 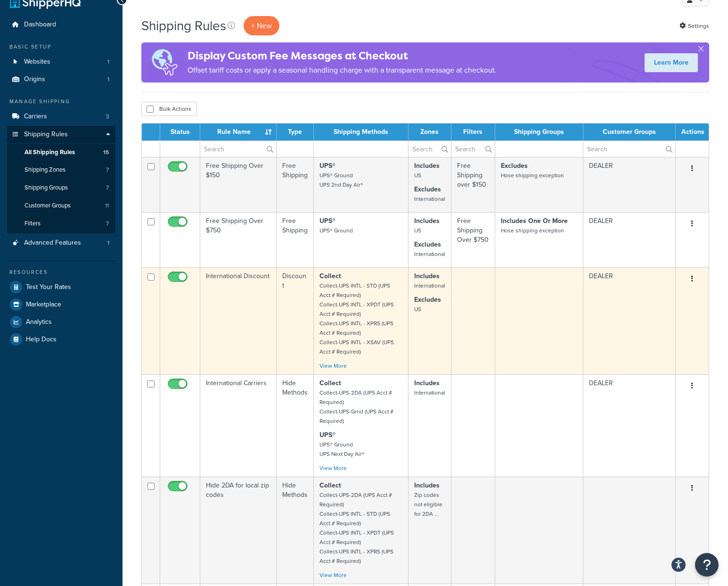 I want to click on span: All Shipping Rules, so click(x=50, y=152).